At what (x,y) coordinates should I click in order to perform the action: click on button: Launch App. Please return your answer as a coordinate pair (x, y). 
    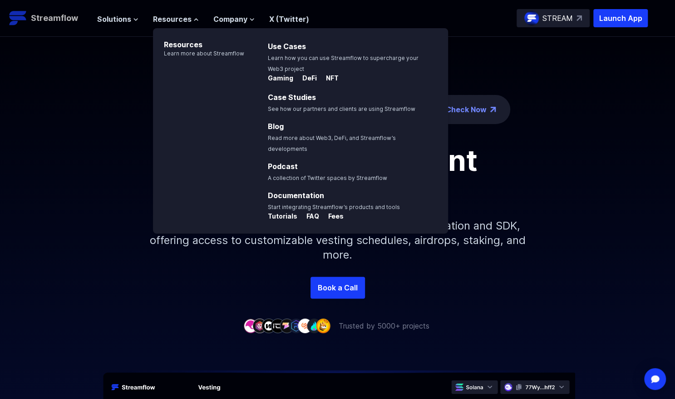
    Looking at the image, I should click on (620, 18).